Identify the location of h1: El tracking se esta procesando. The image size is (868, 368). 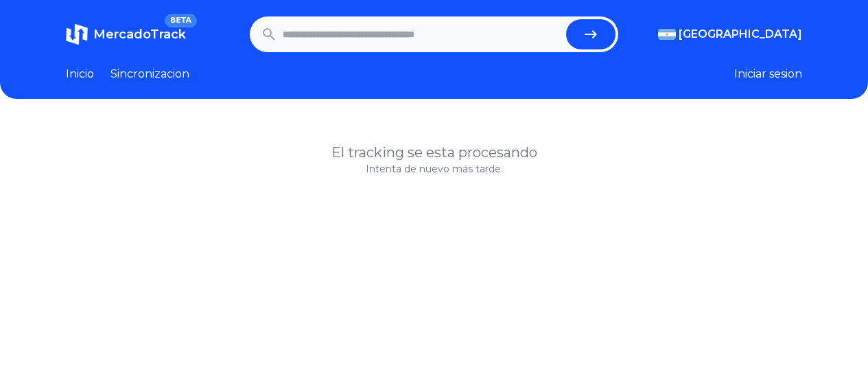
(434, 152).